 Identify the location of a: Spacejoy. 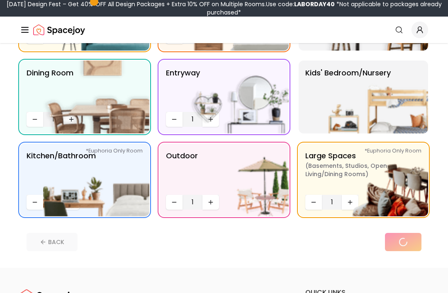
(59, 30).